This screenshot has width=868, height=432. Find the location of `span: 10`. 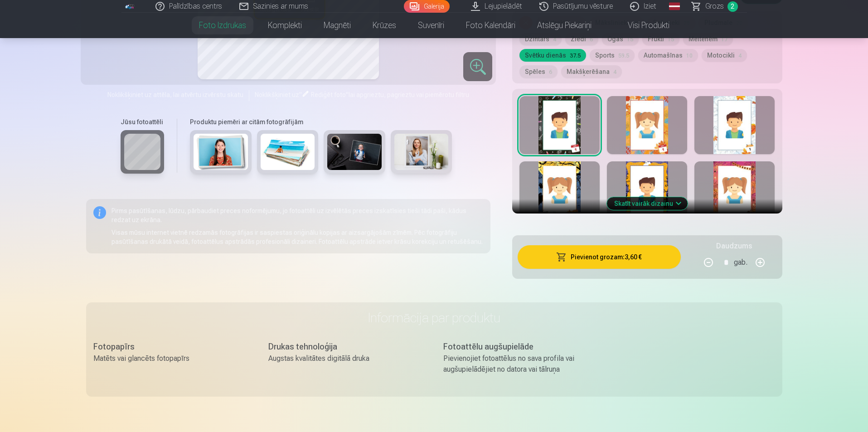

span: 10 is located at coordinates (690, 56).